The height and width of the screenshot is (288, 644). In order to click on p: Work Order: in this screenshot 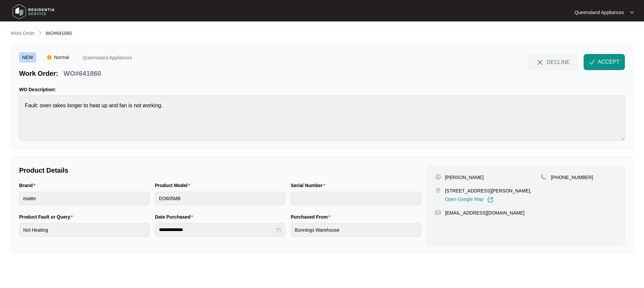, I will do `click(39, 74)`.